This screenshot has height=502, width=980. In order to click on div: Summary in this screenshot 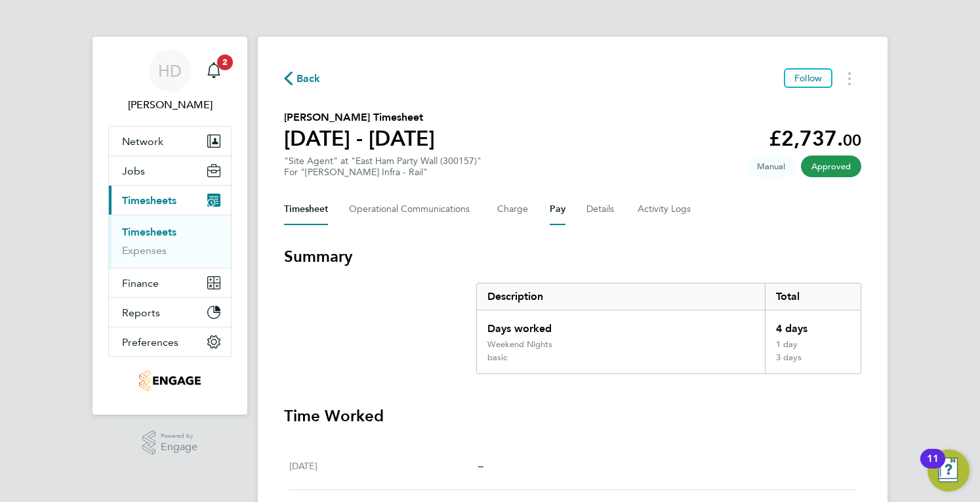, I will do `click(669, 328)`.